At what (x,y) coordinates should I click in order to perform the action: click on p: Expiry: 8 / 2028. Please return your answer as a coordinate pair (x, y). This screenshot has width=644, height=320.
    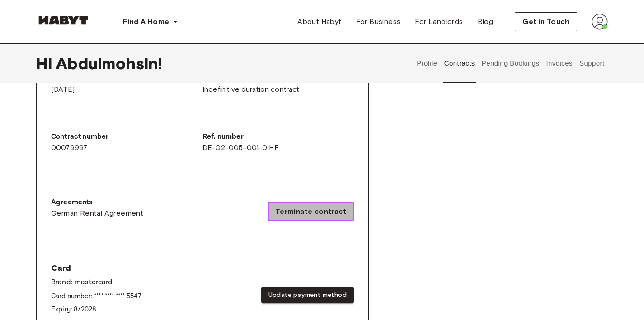
    Looking at the image, I should click on (96, 309).